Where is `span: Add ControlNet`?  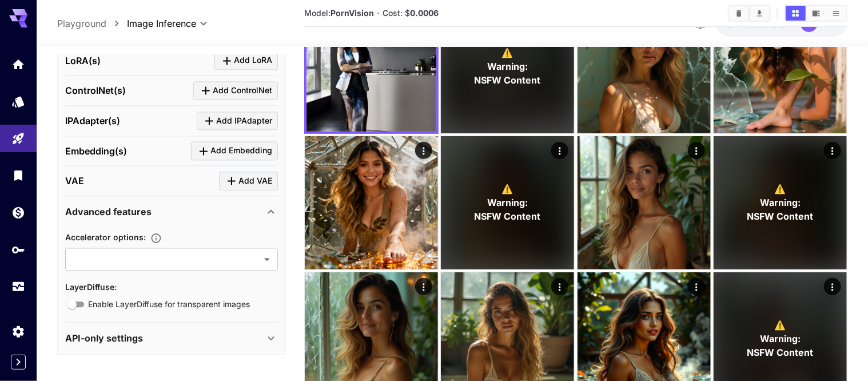
span: Add ControlNet is located at coordinates (242, 91).